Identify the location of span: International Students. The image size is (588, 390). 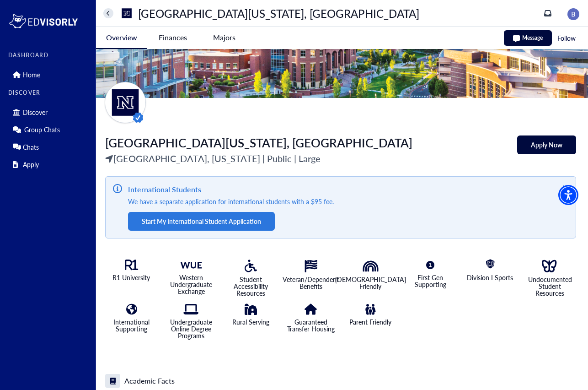
(231, 189).